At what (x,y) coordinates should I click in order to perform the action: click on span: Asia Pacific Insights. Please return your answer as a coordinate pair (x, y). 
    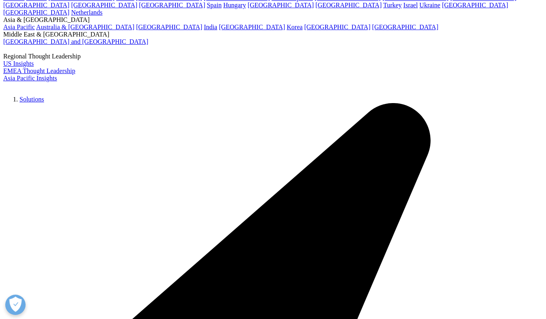
    Looking at the image, I should click on (30, 78).